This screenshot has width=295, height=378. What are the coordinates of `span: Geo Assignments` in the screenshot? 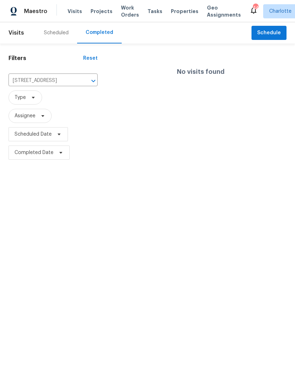 It's located at (224, 11).